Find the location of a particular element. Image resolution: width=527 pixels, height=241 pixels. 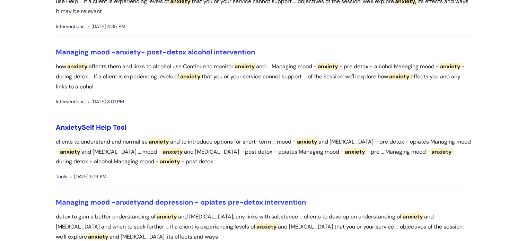

span: Tools is located at coordinates (61, 176).